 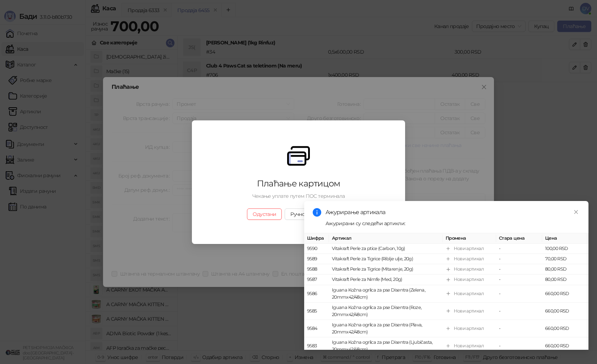 What do you see at coordinates (453, 213) in the screenshot?
I see `div: Ажурирање артикала` at bounding box center [453, 213].